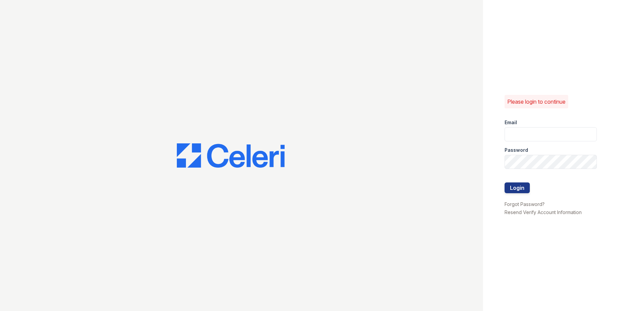 The width and height of the screenshot is (644, 311). Describe the element at coordinates (517, 188) in the screenshot. I see `button: Login` at that location.